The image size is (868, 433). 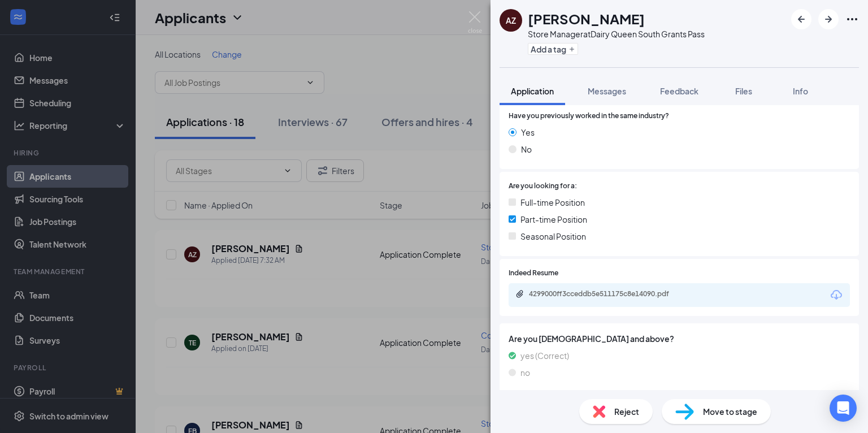 What do you see at coordinates (627, 411) in the screenshot?
I see `span: Reject` at bounding box center [627, 411].